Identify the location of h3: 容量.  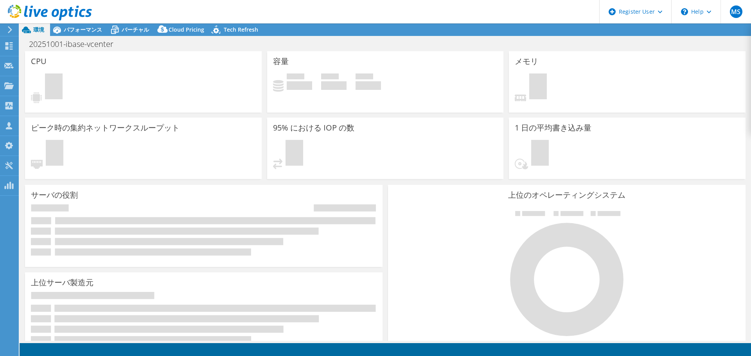
(281, 61).